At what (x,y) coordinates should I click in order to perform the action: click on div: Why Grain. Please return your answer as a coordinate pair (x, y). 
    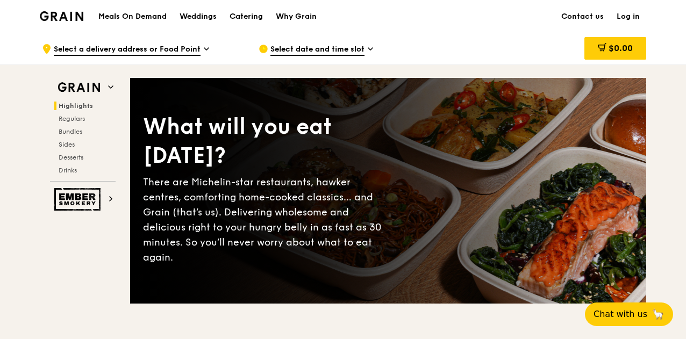
    Looking at the image, I should click on (296, 17).